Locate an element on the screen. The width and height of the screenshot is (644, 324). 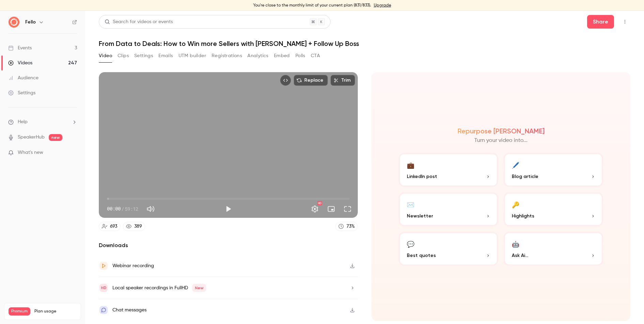
button: Emails is located at coordinates (166, 56).